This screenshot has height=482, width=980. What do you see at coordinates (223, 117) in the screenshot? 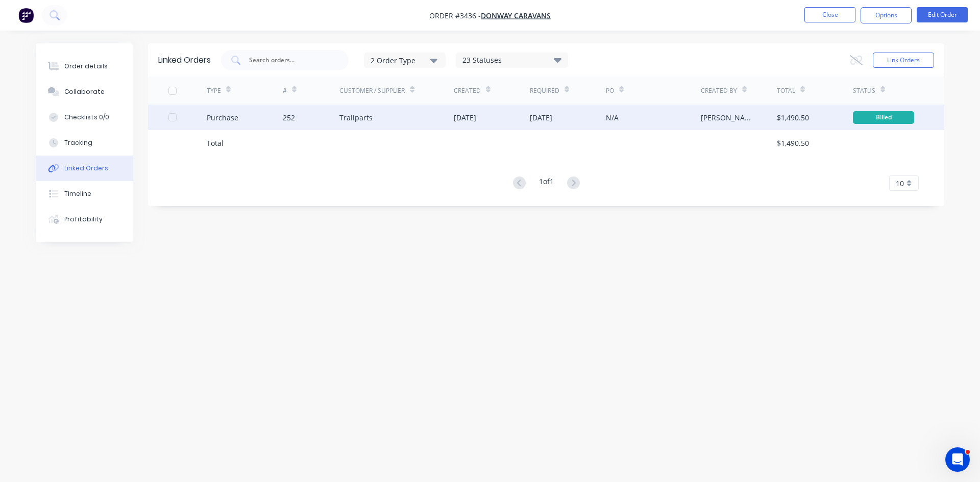
I see `div: Purchase` at bounding box center [223, 117].